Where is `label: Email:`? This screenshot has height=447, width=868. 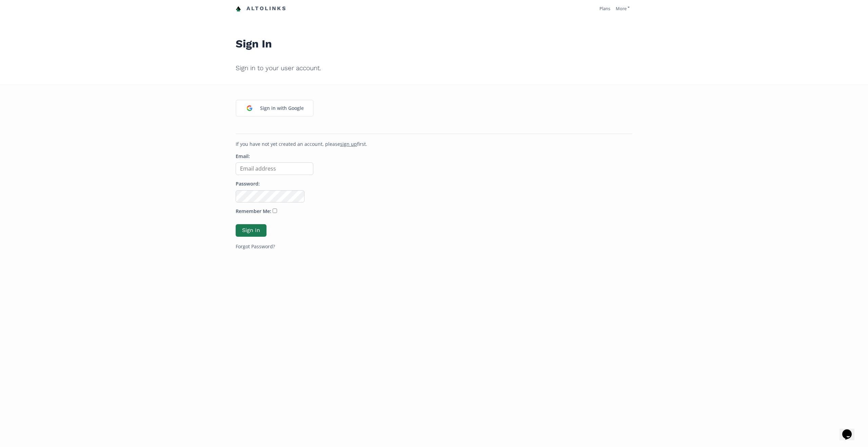
label: Email: is located at coordinates (243, 156).